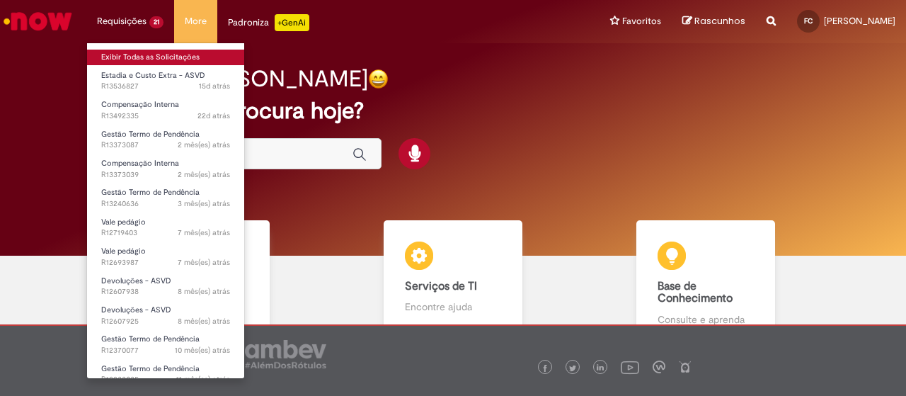  Describe the element at coordinates (705, 280) in the screenshot. I see `a: Base de Conhecimento Consulte e aprenda` at that location.